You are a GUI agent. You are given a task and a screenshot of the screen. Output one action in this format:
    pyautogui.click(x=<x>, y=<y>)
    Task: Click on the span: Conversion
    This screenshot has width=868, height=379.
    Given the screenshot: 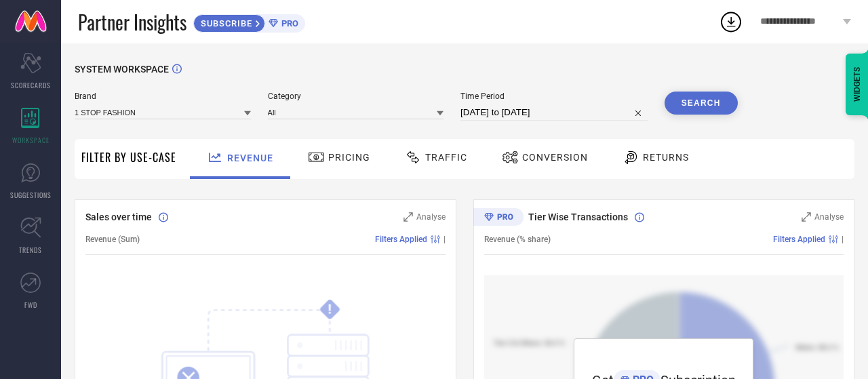 What is the action you would take?
    pyautogui.click(x=555, y=157)
    